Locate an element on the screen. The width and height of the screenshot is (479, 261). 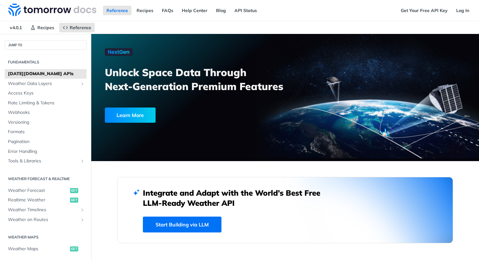
button: Show subpages for Weather Timelines is located at coordinates (82, 210).